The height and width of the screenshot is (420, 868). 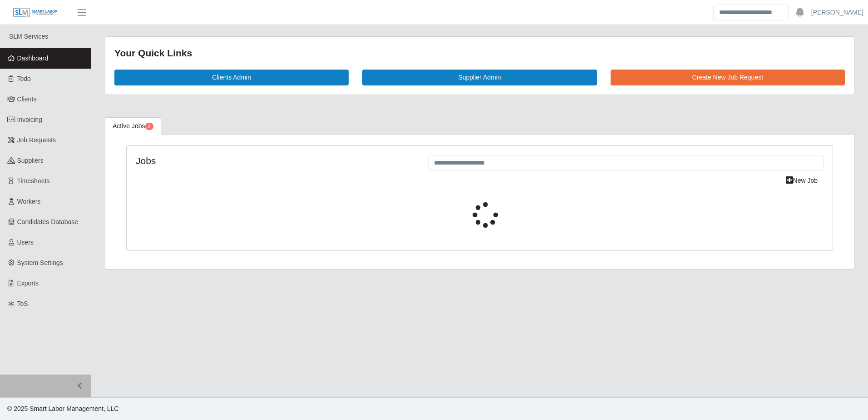 I want to click on a: New Job, so click(x=802, y=181).